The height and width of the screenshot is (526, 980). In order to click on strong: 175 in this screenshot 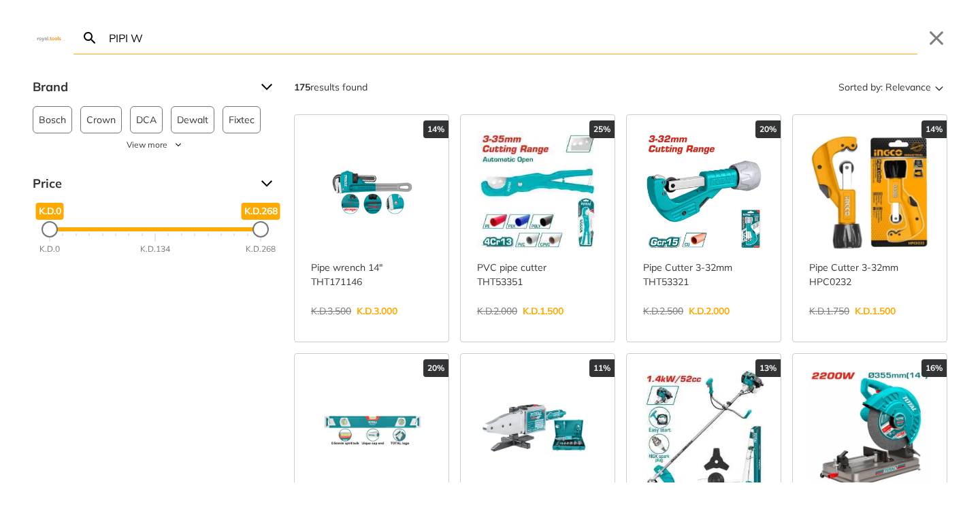, I will do `click(302, 87)`.